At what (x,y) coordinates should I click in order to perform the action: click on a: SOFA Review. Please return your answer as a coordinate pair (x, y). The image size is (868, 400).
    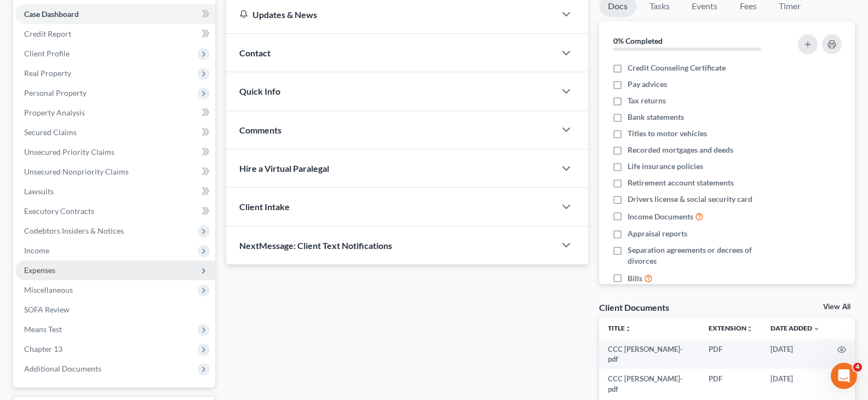
    Looking at the image, I should click on (115, 310).